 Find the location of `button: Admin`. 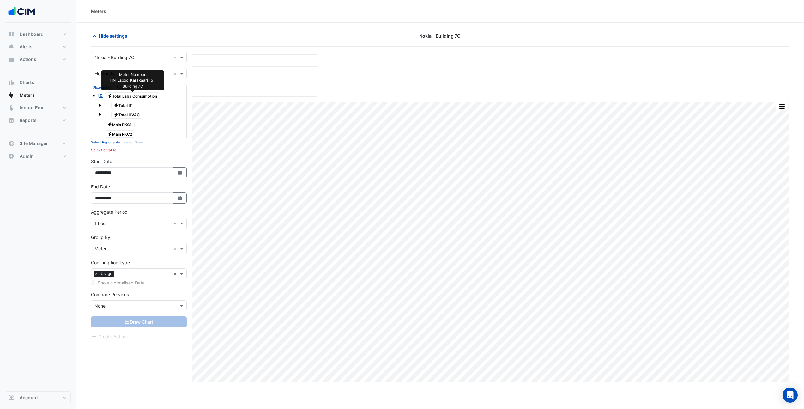

button: Admin is located at coordinates (38, 156).